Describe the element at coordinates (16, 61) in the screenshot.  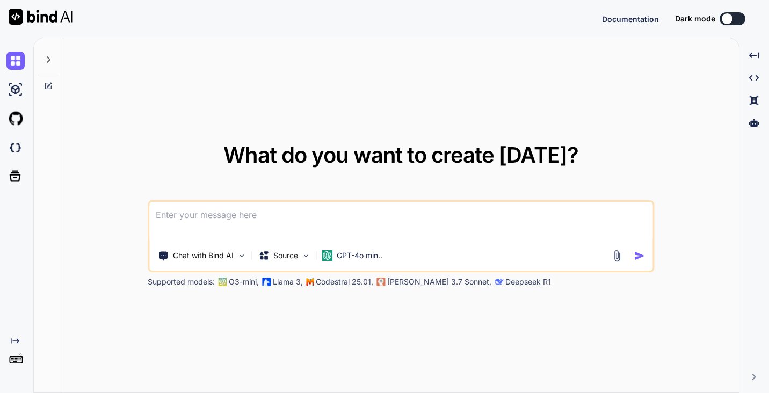
I see `img: chat` at that location.